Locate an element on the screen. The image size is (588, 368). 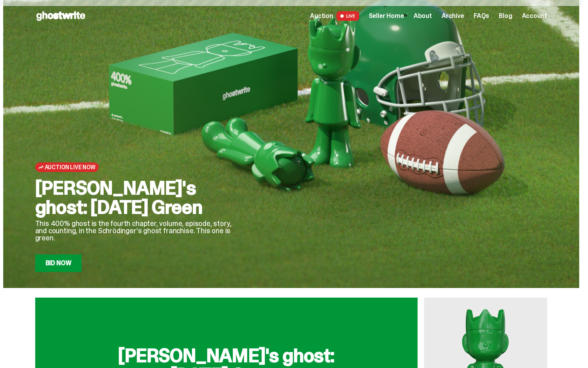
span: Archive is located at coordinates (453, 16).